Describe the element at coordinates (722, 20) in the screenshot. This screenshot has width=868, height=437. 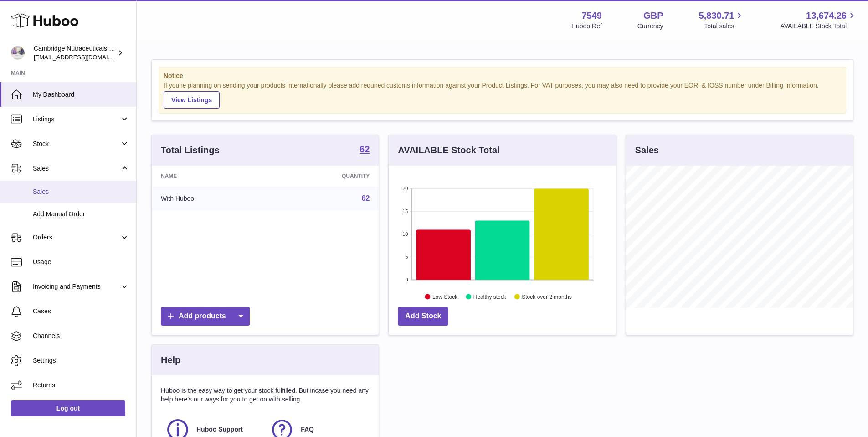
I see `a: 5,830.71 Total sales` at that location.